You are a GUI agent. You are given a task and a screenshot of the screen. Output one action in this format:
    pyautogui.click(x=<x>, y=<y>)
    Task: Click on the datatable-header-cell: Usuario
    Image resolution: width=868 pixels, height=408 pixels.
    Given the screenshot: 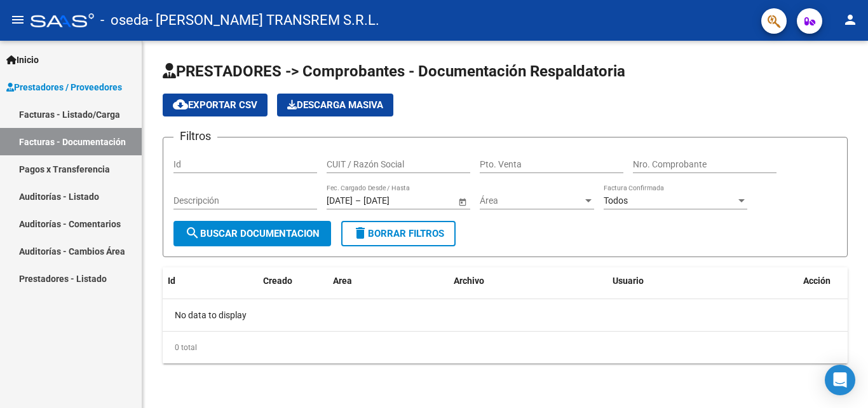 What is the action you would take?
    pyautogui.click(x=703, y=281)
    